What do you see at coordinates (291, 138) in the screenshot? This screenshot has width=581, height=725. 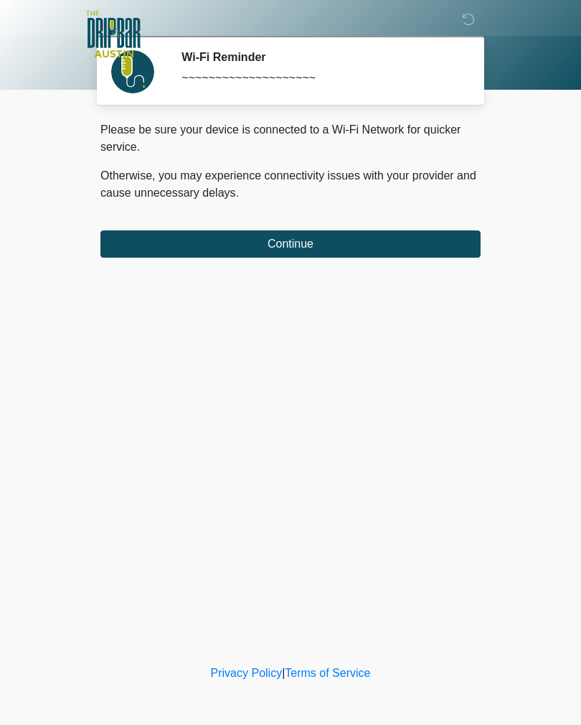 I see `p: Please be sure your device is connected to a Wi-Fi Network for quicker service.` at bounding box center [291, 138].